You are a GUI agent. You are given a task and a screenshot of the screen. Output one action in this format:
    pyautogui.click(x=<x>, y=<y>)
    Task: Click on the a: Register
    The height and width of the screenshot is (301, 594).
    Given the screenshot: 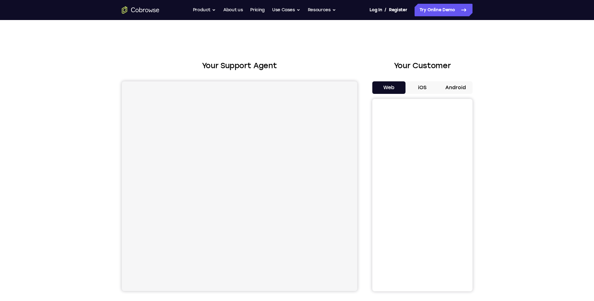 What is the action you would take?
    pyautogui.click(x=398, y=10)
    